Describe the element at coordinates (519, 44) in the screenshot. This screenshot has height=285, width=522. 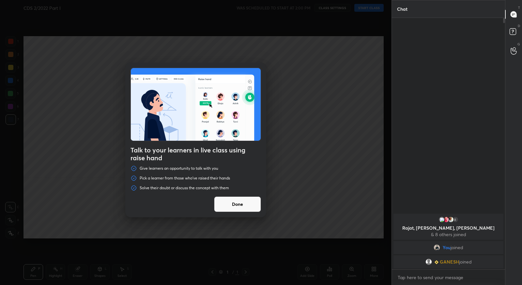
I see `p: G` at that location.